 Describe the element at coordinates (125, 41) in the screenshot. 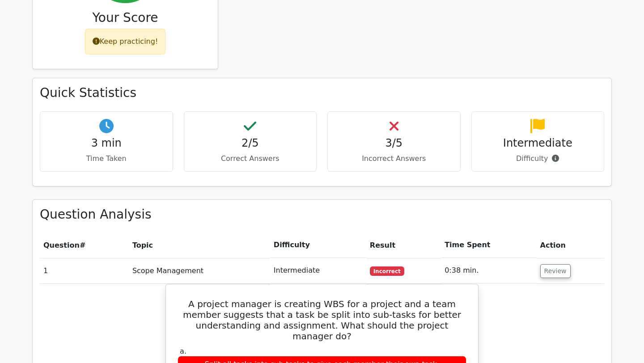

I see `div: Keep practicing!` at that location.